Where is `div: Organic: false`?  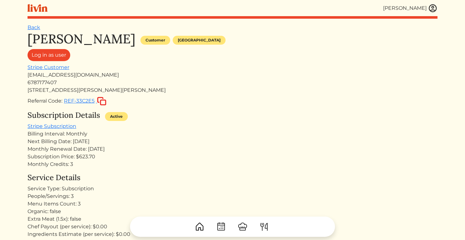 div: Organic: false is located at coordinates (233, 211).